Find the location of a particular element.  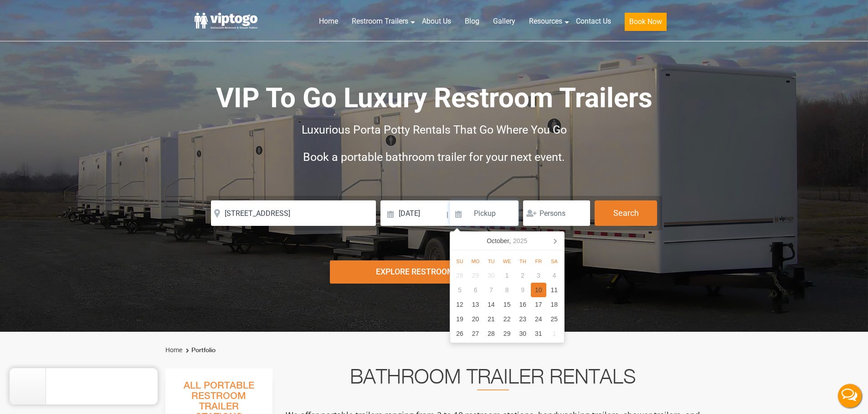

div: 15 is located at coordinates (506, 304).